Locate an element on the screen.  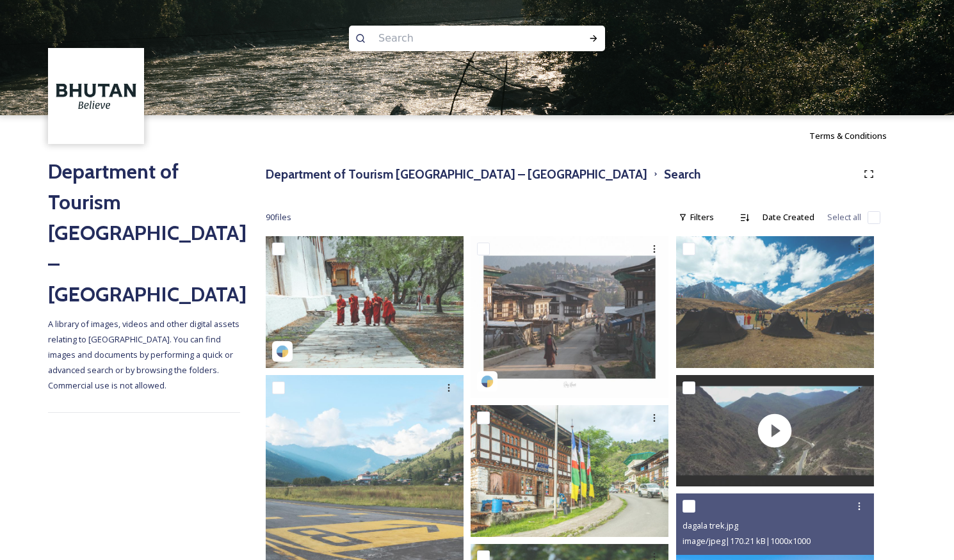
h3: Search is located at coordinates (682, 174).